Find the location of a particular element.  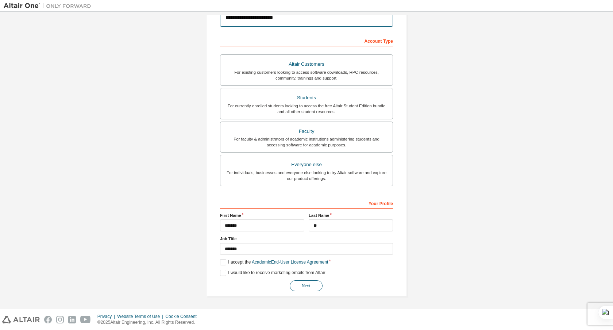

img: altair_logo.svg is located at coordinates (21, 319).